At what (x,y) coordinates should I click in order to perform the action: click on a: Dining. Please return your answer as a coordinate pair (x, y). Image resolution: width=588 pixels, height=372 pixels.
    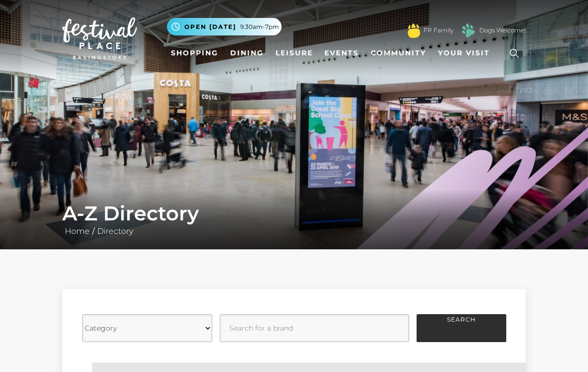
    Looking at the image, I should click on (247, 53).